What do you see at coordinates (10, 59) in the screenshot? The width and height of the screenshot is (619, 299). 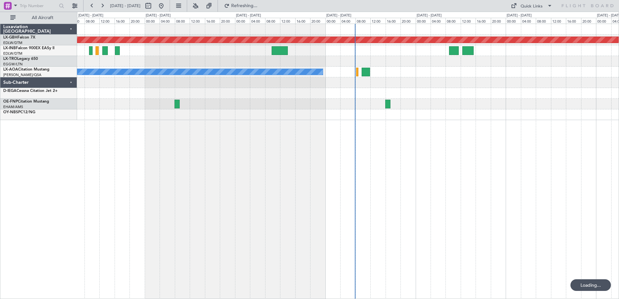 I see `span: LX-TRO` at bounding box center [10, 59].